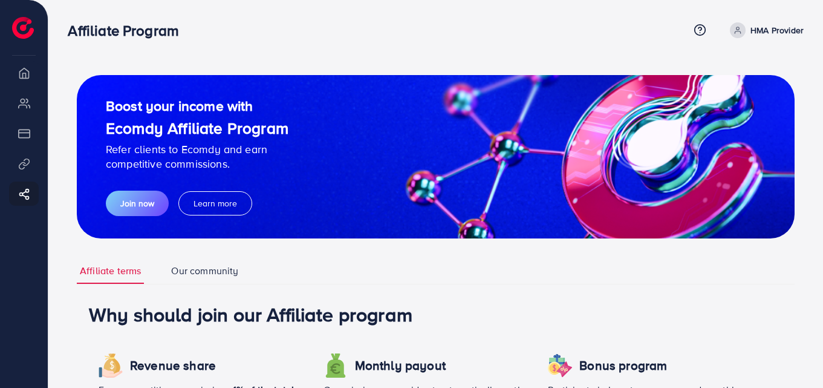  I want to click on h3: Affiliate Program, so click(128, 30).